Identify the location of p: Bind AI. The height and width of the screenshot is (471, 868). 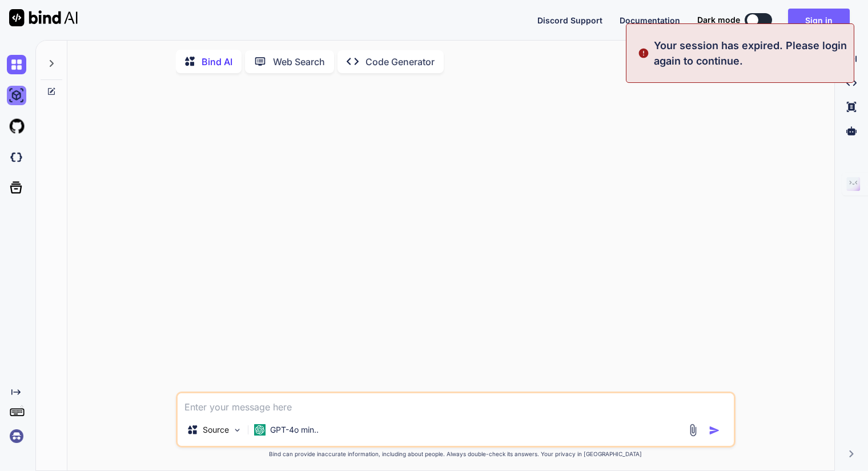
(217, 61).